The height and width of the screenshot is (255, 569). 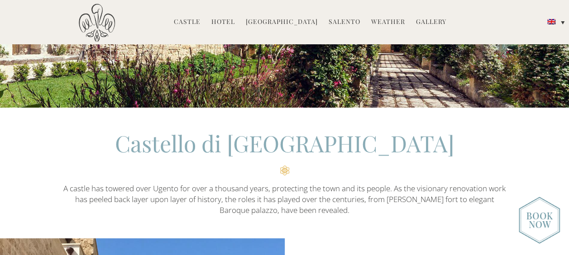 I want to click on a: Weather, so click(x=388, y=22).